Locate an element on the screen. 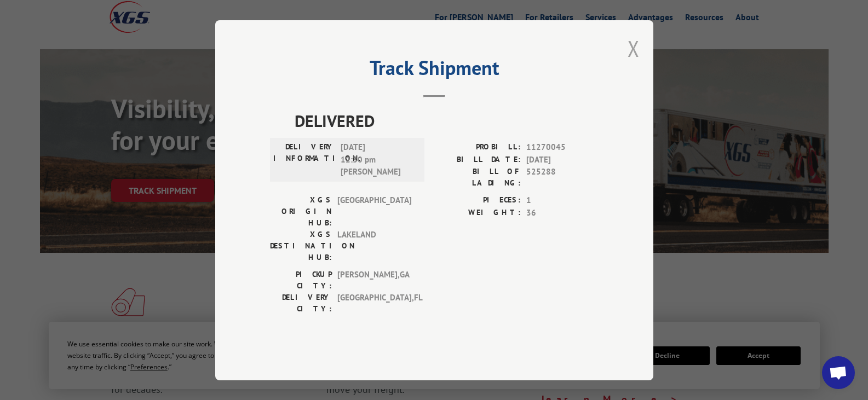 This screenshot has width=868, height=400. span: 525288 is located at coordinates (563, 177).